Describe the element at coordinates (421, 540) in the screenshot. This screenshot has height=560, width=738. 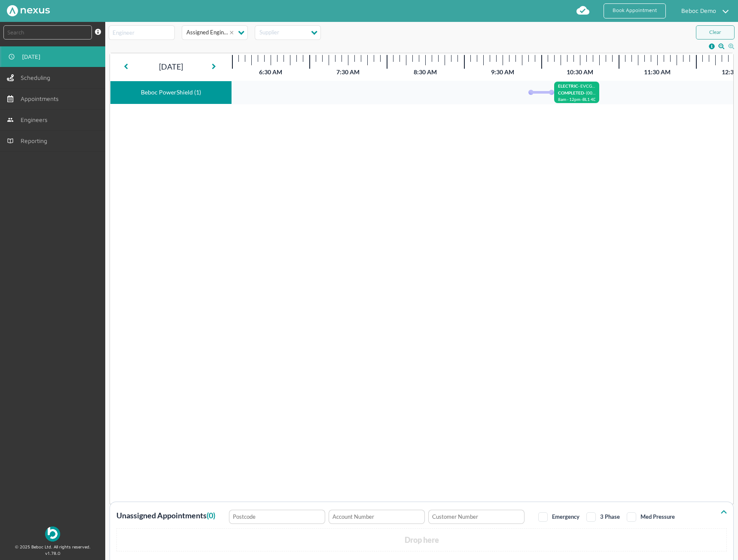
I see `div: Drop here` at that location.